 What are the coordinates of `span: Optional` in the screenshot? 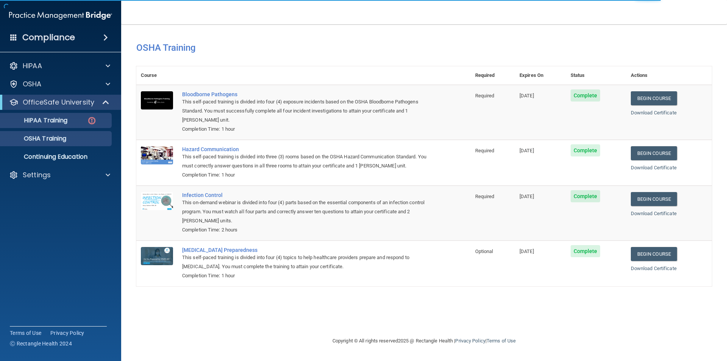 It's located at (484, 251).